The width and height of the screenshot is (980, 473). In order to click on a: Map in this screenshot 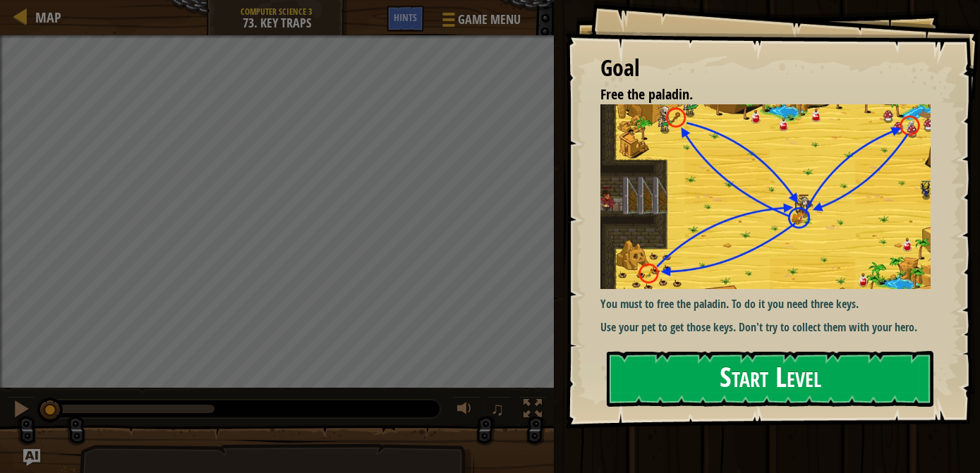, I will do `click(45, 17)`.